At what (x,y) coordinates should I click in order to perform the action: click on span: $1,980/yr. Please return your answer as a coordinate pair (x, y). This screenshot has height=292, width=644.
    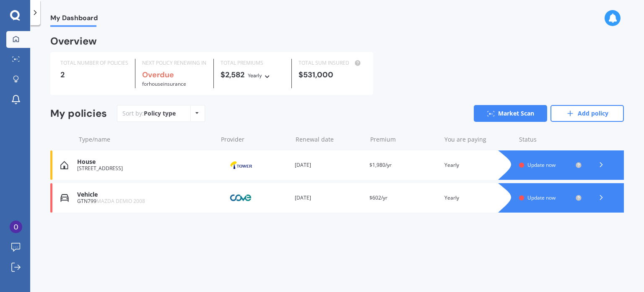
    Looking at the image, I should click on (380, 164).